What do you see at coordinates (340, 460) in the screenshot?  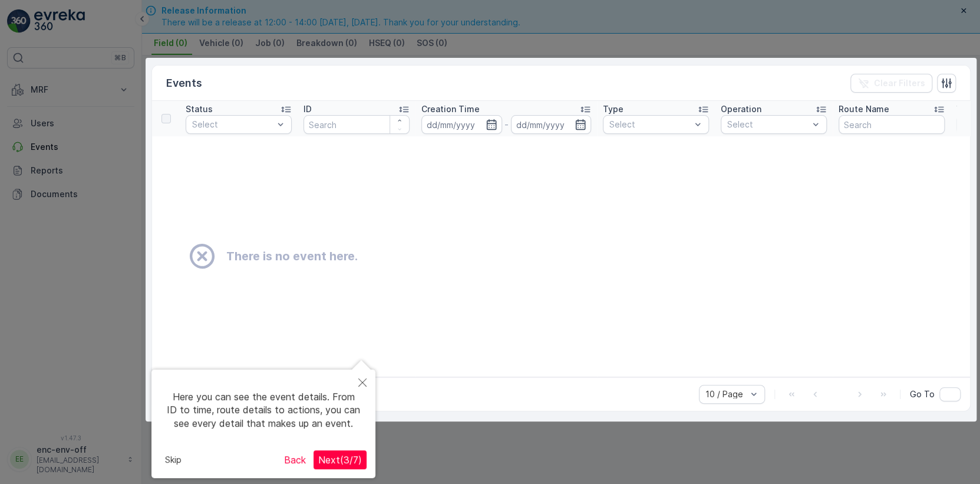 I see `span: Next ( 3 / 7 )` at bounding box center [340, 460].